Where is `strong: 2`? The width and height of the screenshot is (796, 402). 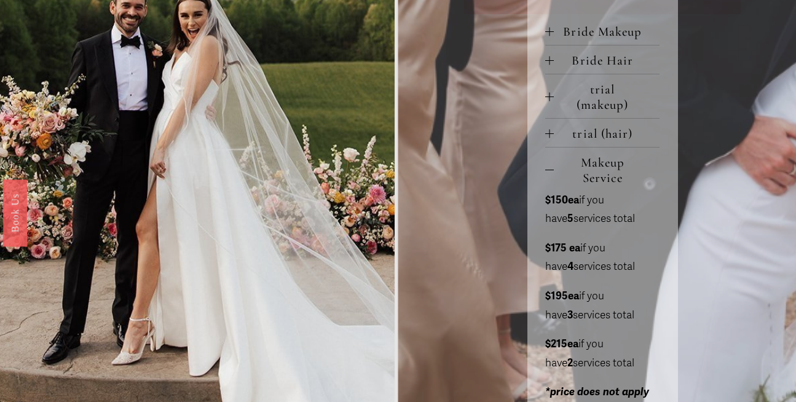 strong: 2 is located at coordinates (570, 363).